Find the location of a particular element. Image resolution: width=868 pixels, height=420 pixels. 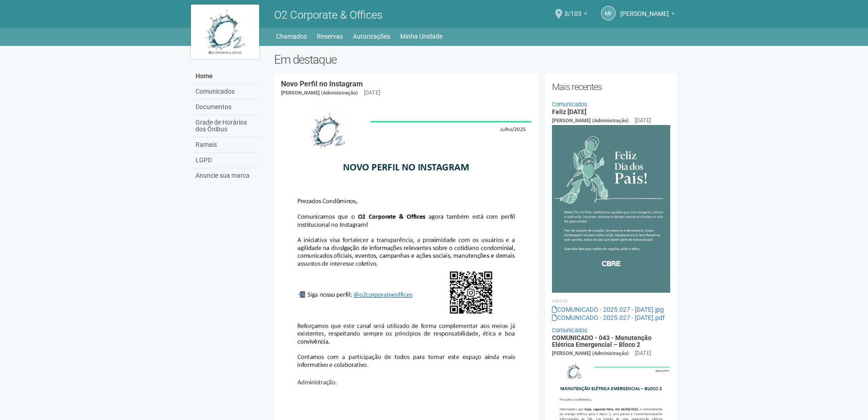

h2: Mais recentes is located at coordinates (611, 86).